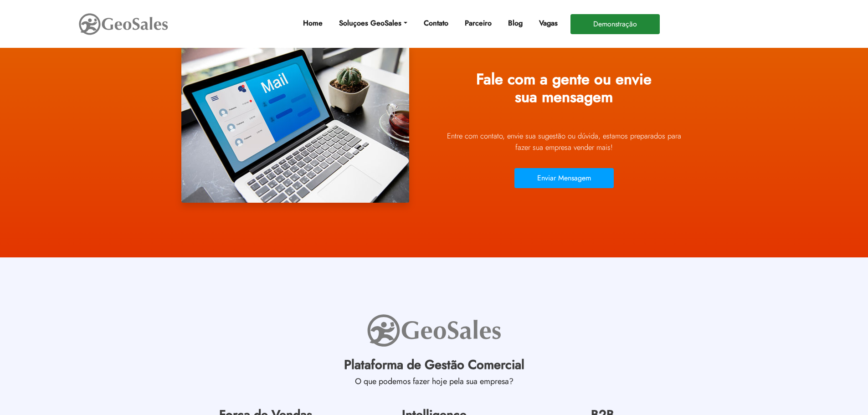  Describe the element at coordinates (434, 367) in the screenshot. I see `h2: Plataforma de Gestão Comercial` at that location.